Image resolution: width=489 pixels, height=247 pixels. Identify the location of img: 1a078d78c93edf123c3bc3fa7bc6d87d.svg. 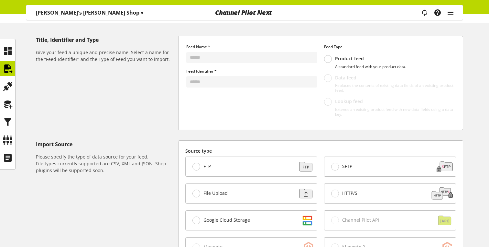
(443, 166).